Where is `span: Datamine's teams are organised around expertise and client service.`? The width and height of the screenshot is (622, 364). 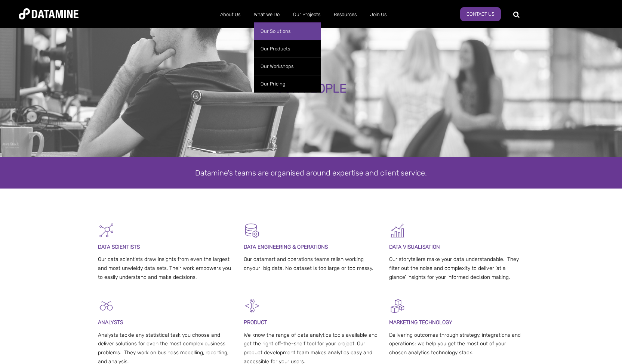
span: Datamine's teams are organised around expertise and client service. is located at coordinates (311, 173).